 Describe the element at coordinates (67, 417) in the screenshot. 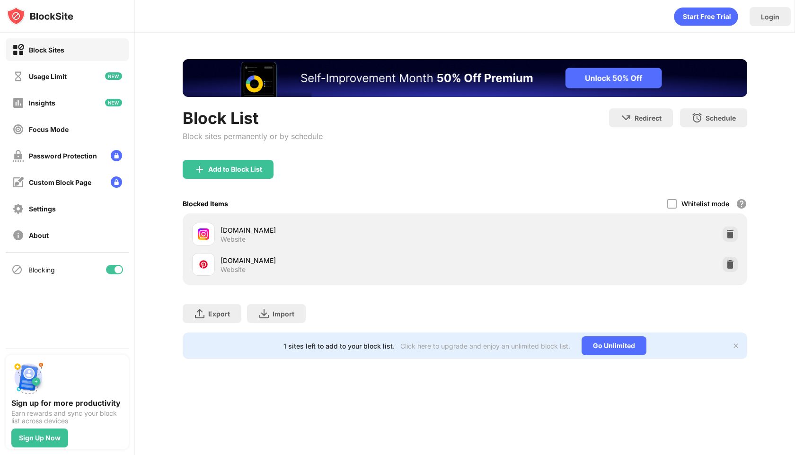

I see `div: Earn rewards and sync your block list across devices` at that location.